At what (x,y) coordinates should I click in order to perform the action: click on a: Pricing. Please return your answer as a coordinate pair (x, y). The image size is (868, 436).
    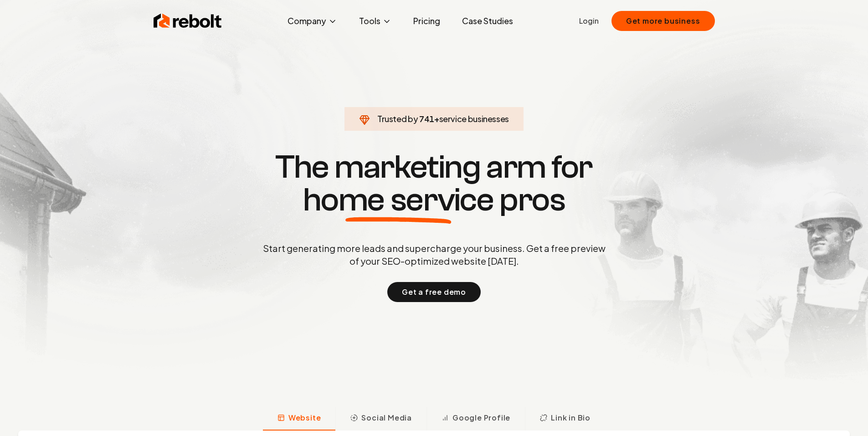
    Looking at the image, I should click on (426, 21).